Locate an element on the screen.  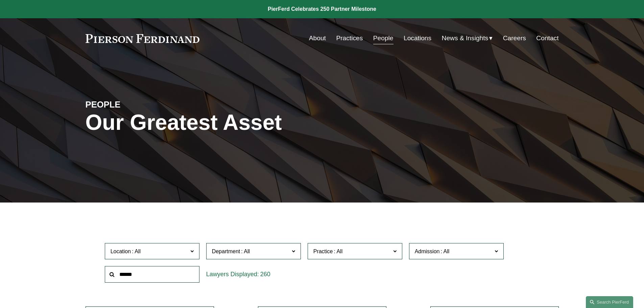
a: Careers is located at coordinates (514, 38).